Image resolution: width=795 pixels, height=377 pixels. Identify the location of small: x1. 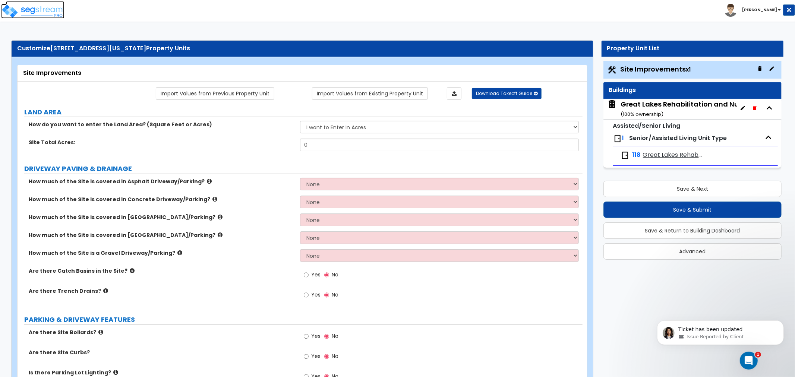
(688, 69).